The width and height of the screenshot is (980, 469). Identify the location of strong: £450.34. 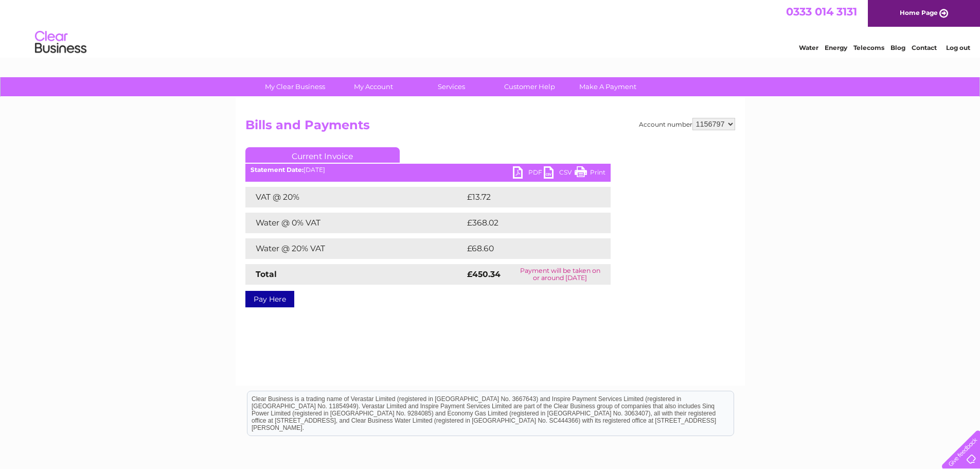
(484, 274).